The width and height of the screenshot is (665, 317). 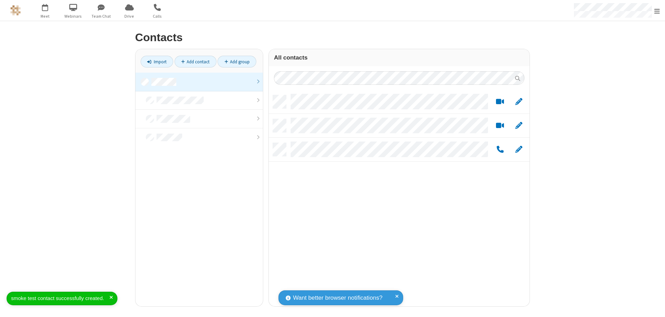 What do you see at coordinates (195, 62) in the screenshot?
I see `a: Add contact` at bounding box center [195, 62].